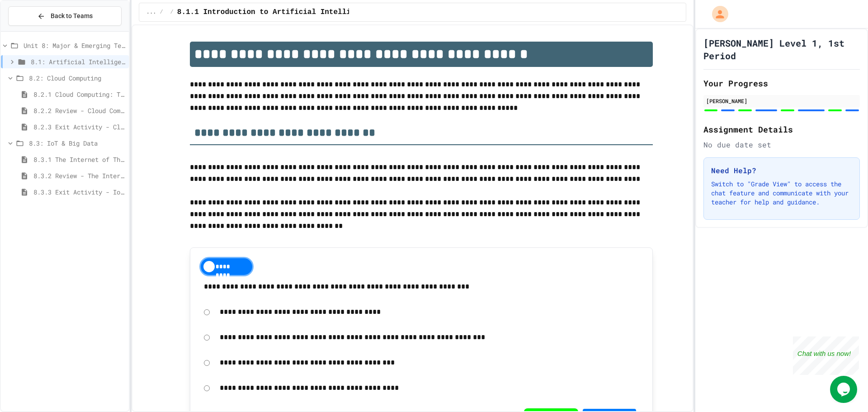  Describe the element at coordinates (782, 171) in the screenshot. I see `h3: Need Help?` at that location.